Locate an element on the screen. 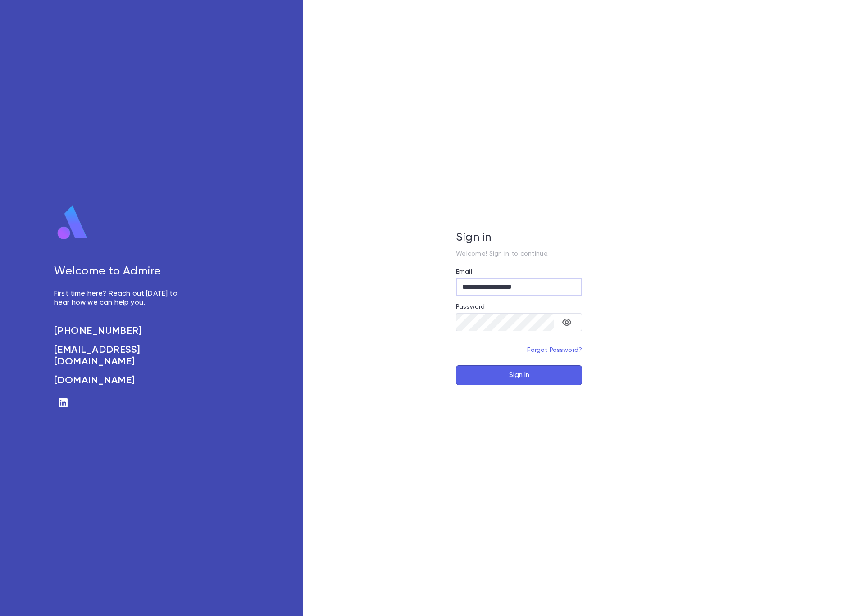 This screenshot has width=865, height=616. h5: Sign in is located at coordinates (519, 238).